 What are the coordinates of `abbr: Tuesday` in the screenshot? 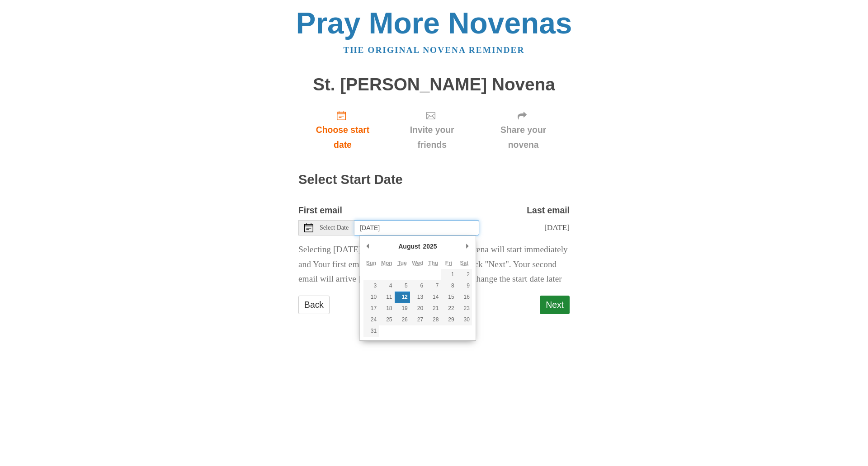 It's located at (401, 263).